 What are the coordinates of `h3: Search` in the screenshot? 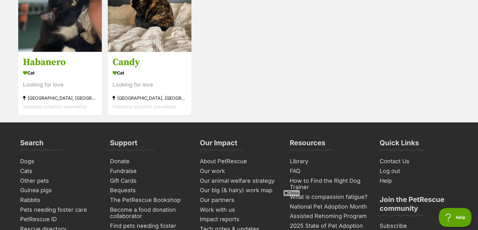 It's located at (32, 144).